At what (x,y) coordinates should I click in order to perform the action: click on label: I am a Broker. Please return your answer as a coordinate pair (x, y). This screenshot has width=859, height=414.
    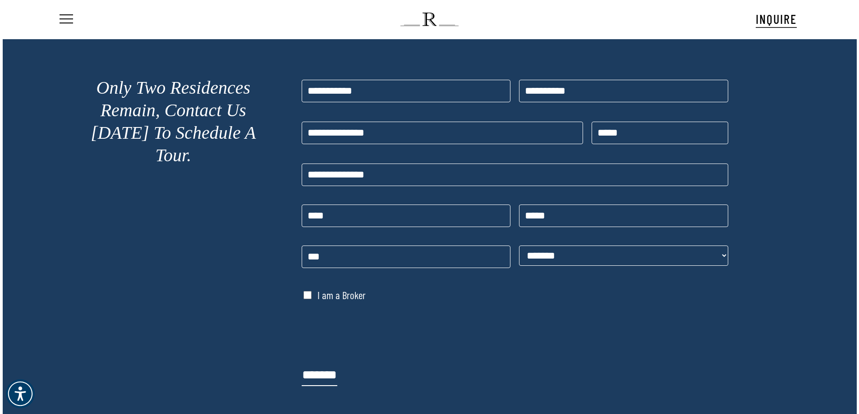
    Looking at the image, I should click on (341, 295).